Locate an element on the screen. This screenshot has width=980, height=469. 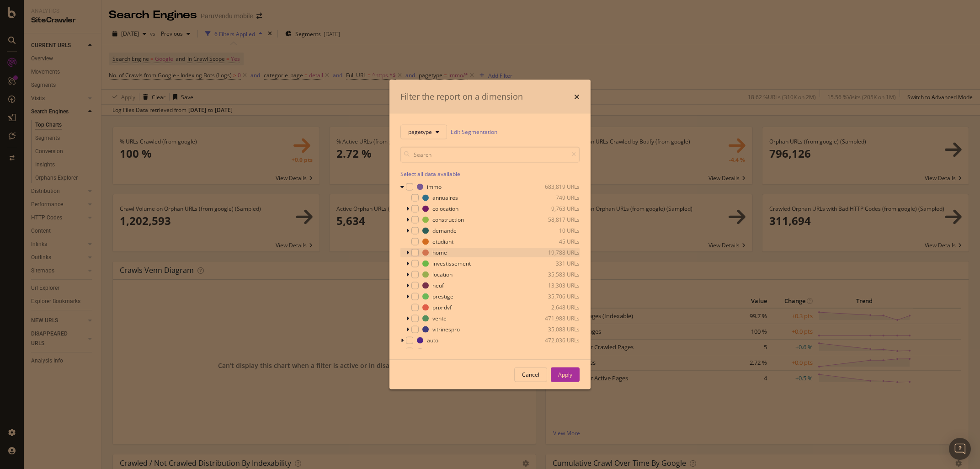
div: modal is located at coordinates (490, 234).